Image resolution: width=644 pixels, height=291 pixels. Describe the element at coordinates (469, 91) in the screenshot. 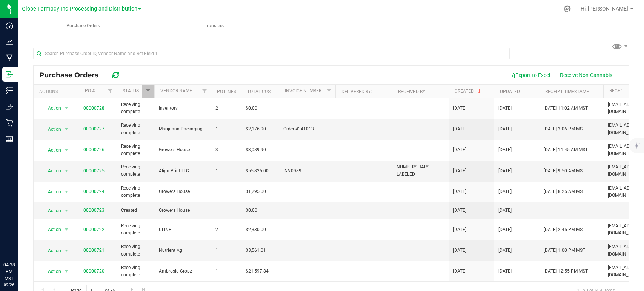

I see `a: Created` at that location.